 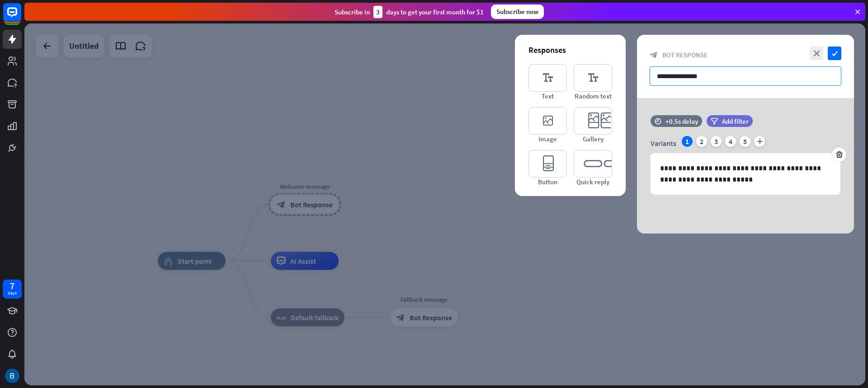 What do you see at coordinates (816, 54) in the screenshot?
I see `i: close` at bounding box center [816, 54].